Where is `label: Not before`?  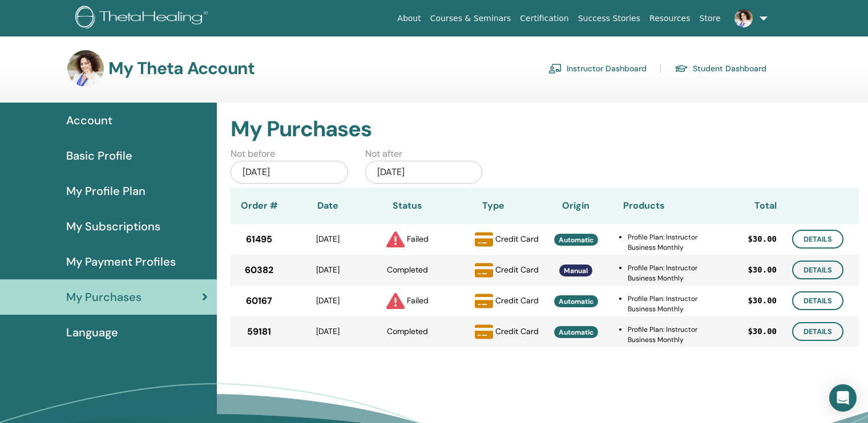
label: Not before is located at coordinates (253, 154).